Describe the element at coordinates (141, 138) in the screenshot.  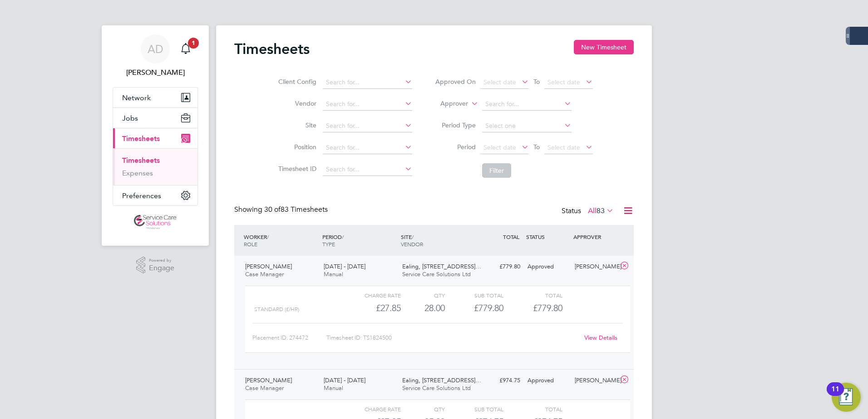
I see `span: Timesheets` at that location.